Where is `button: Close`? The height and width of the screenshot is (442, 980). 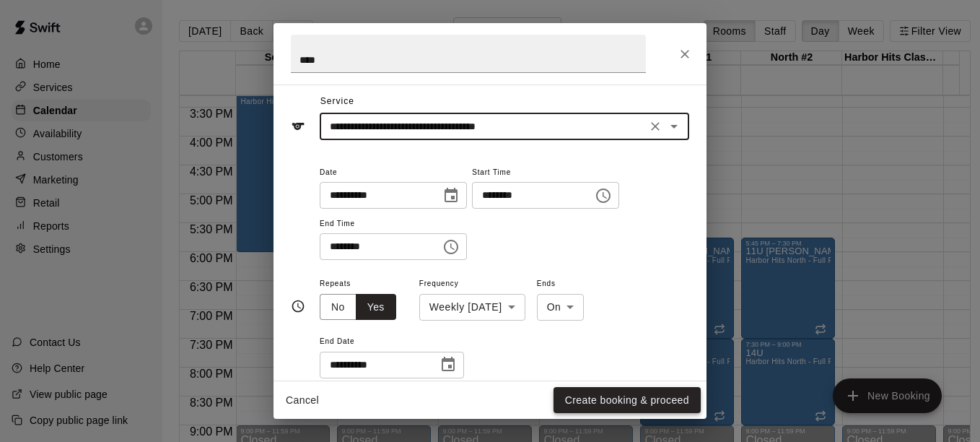
button: Close is located at coordinates (685, 55).